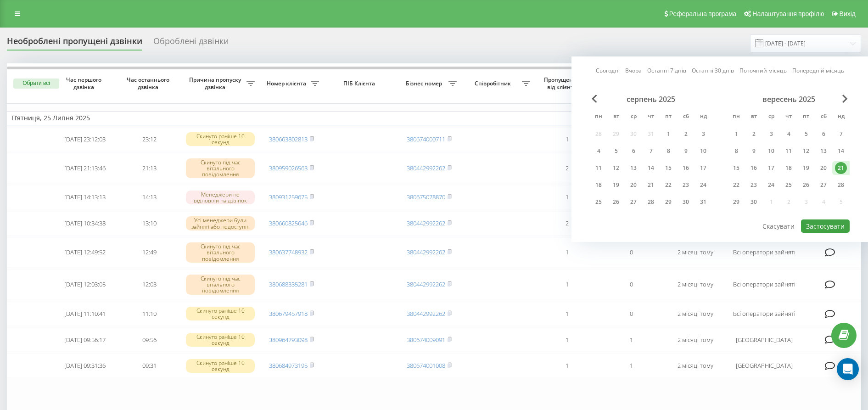  Describe the element at coordinates (599, 202) in the screenshot. I see `div: пн 25 серп 2025 р.` at that location.